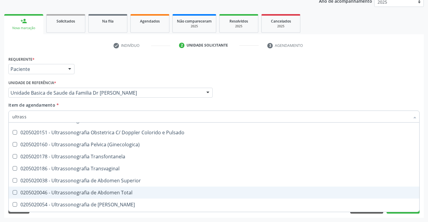 The width and height of the screenshot is (428, 222). I want to click on div: Nova marcação, so click(24, 28).